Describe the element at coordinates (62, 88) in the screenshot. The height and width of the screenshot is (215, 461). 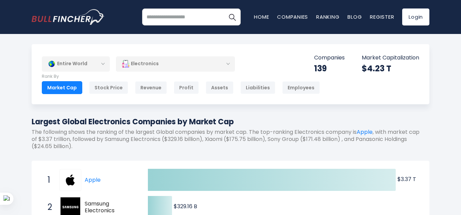
I see `div: Market Cap` at that location.